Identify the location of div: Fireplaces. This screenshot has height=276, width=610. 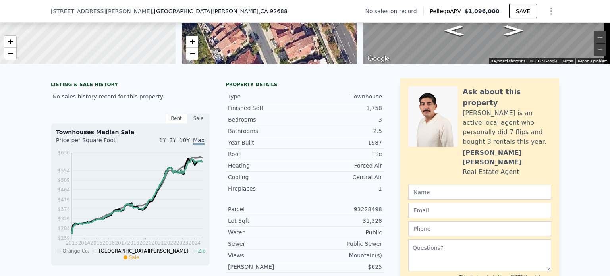
(267, 189).